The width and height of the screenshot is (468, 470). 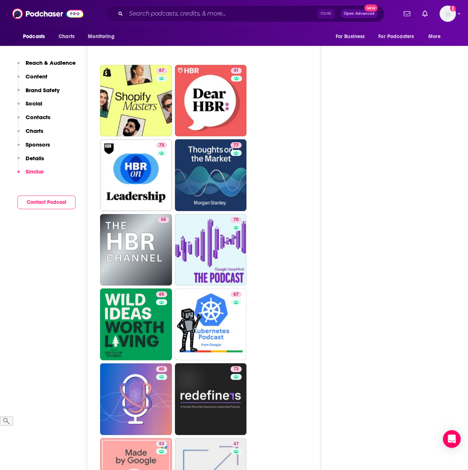 What do you see at coordinates (453, 9) in the screenshot?
I see `svg: Add a profile image` at bounding box center [453, 9].